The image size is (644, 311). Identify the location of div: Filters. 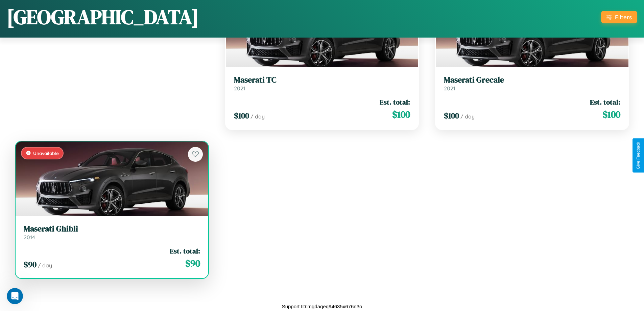
(624, 17).